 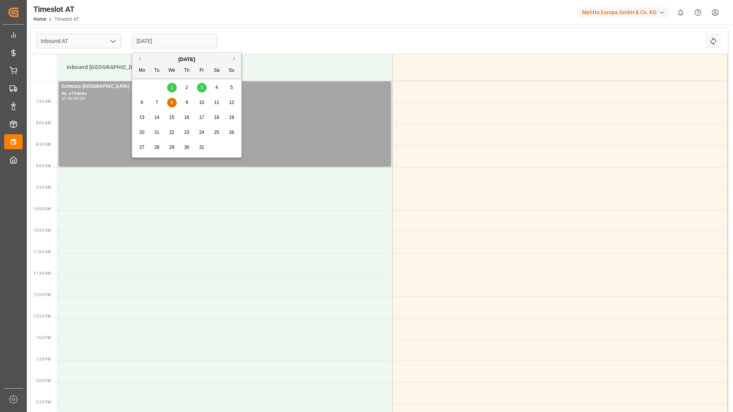 What do you see at coordinates (157, 117) in the screenshot?
I see `span: 14` at bounding box center [157, 117].